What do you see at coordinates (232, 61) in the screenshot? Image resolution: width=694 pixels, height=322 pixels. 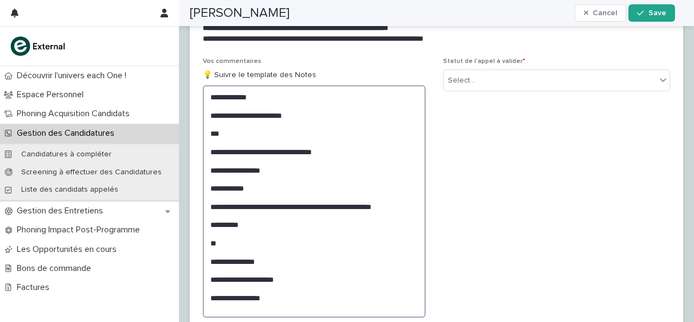 I see `span: Vos commentaires` at bounding box center [232, 61].